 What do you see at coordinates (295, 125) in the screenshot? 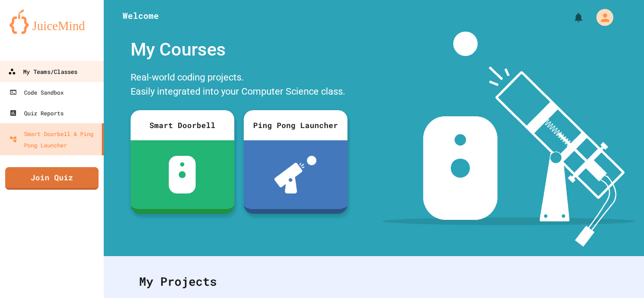
I see `div: Ping Pong Launcher` at bounding box center [295, 125].